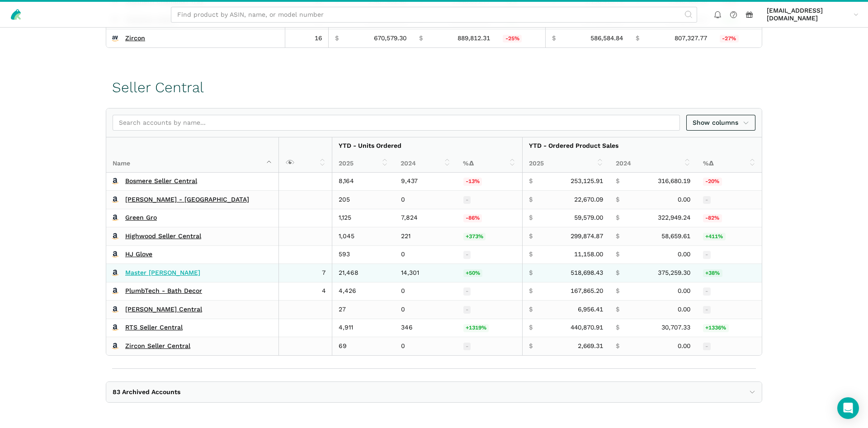  I want to click on span: -25%, so click(512, 39).